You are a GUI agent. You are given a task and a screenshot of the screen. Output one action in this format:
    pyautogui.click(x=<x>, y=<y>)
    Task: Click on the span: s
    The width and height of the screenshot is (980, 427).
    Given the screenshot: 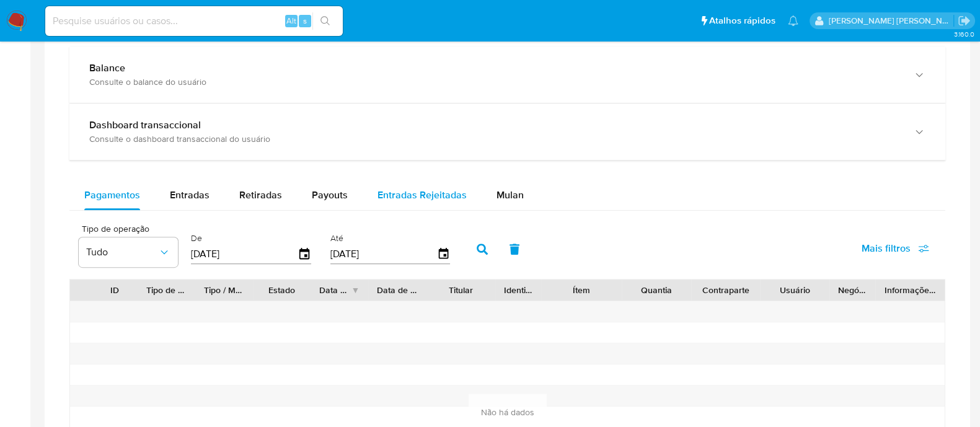 What is the action you would take?
    pyautogui.click(x=305, y=20)
    